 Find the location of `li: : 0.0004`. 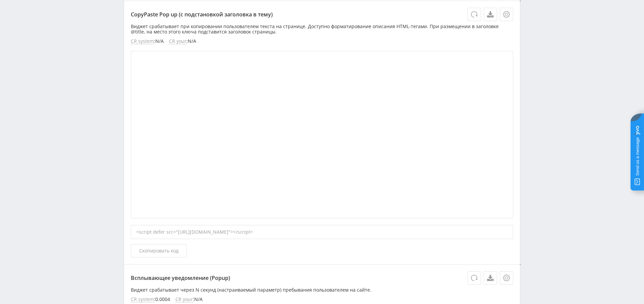

li: : 0.0004 is located at coordinates (151, 300).